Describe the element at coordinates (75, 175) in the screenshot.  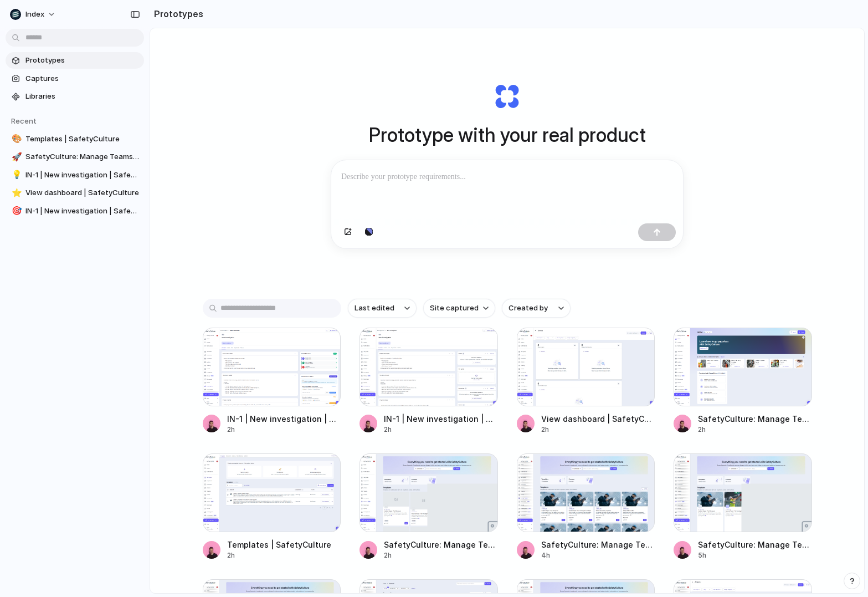
I see `a: 💡IN-1 | New investigation | SafetyCulture` at that location.